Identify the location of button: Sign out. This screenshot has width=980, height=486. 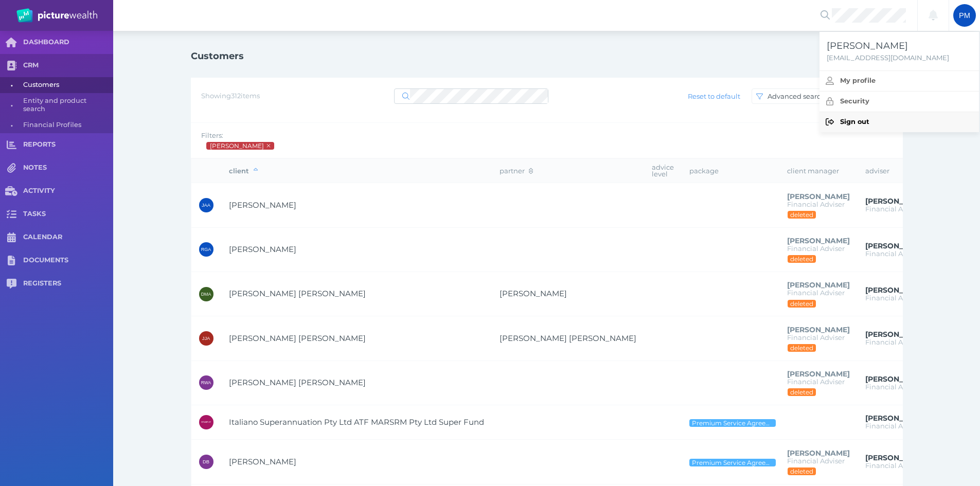
(899, 122).